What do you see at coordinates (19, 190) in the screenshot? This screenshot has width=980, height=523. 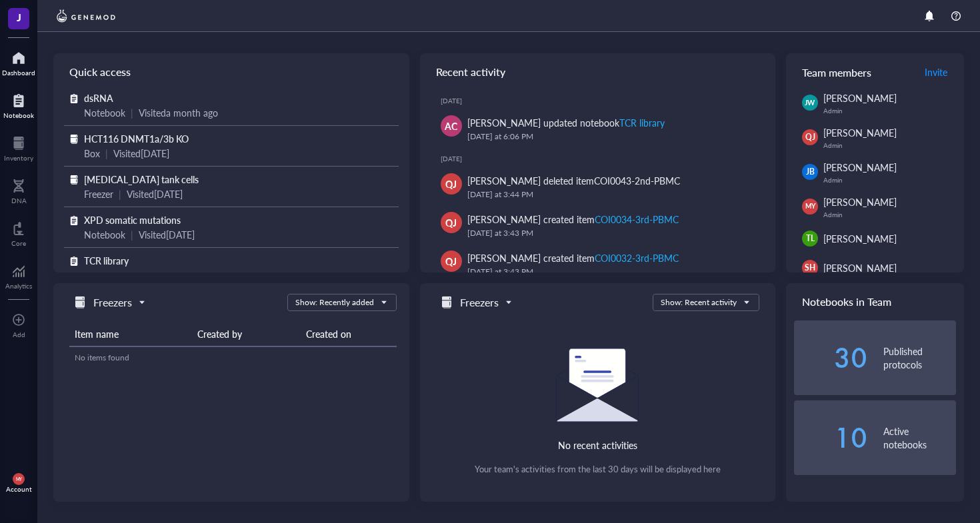 I see `a: DNA` at bounding box center [19, 190].